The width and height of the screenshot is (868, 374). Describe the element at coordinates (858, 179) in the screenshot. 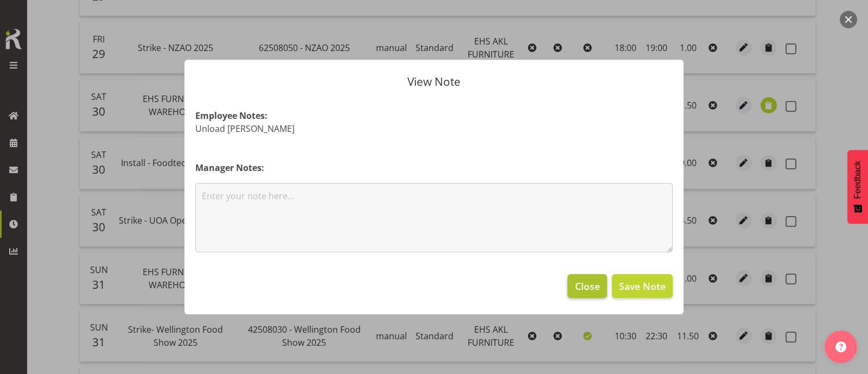

I see `span: Feedback` at that location.